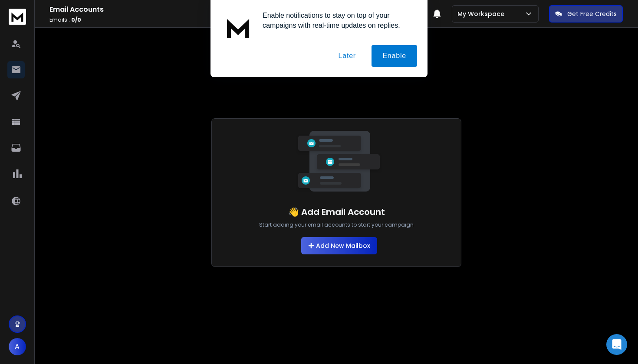 This screenshot has width=638, height=364. I want to click on div: Enable notifications to stay on top of your campaigns with real-time updates on replies., so click(337, 20).